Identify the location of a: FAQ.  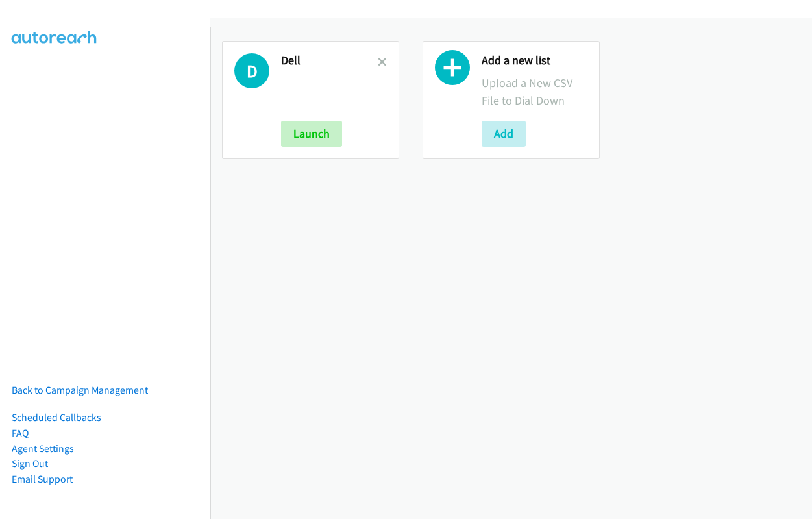
(20, 432).